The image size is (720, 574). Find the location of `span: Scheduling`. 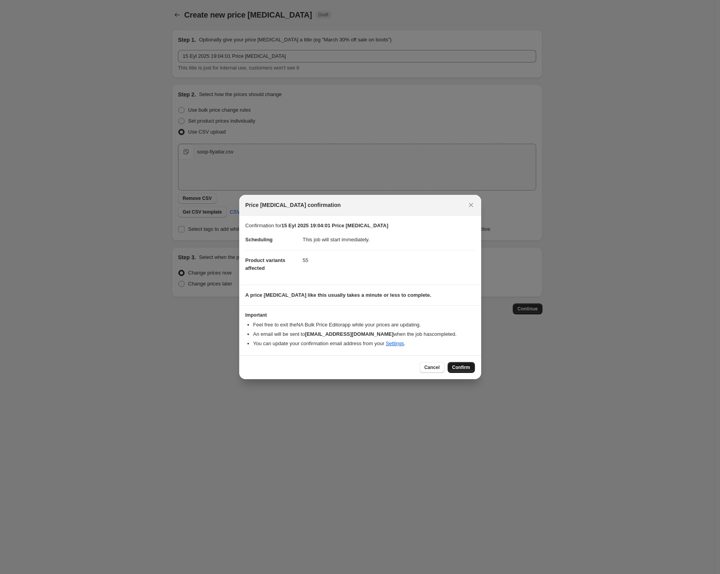

span: Scheduling is located at coordinates (259, 239).